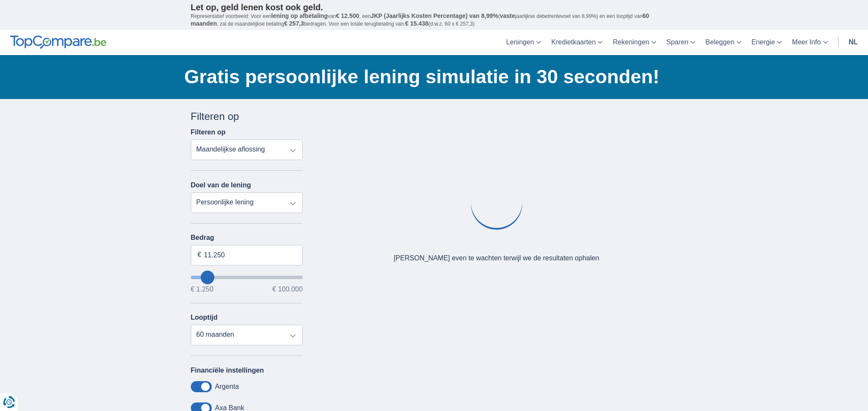  I want to click on a: Beleggen, so click(723, 42).